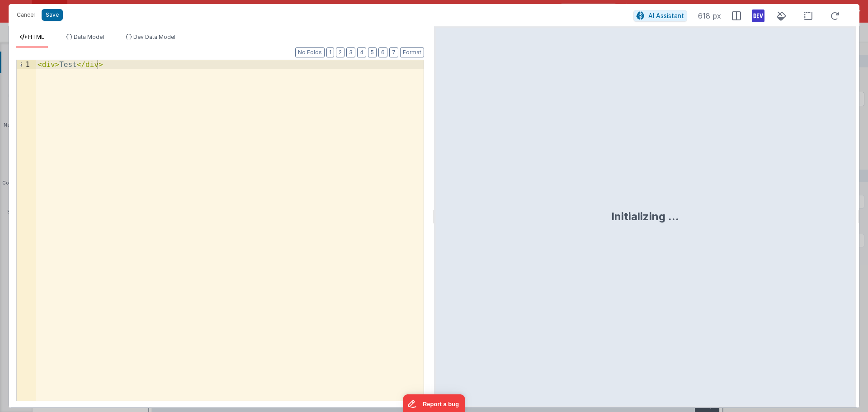 The width and height of the screenshot is (868, 412). I want to click on button: 7, so click(394, 53).